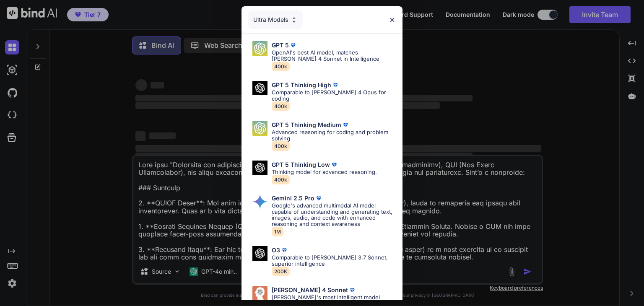 The image size is (644, 306). Describe the element at coordinates (276, 250) in the screenshot. I see `p: O3` at that location.